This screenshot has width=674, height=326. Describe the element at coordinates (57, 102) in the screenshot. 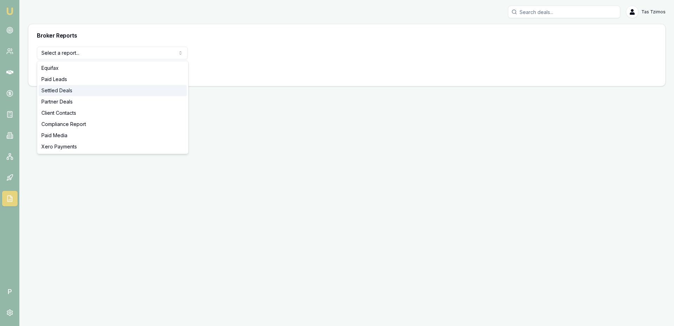

I see `span: Partner Deals` at that location.